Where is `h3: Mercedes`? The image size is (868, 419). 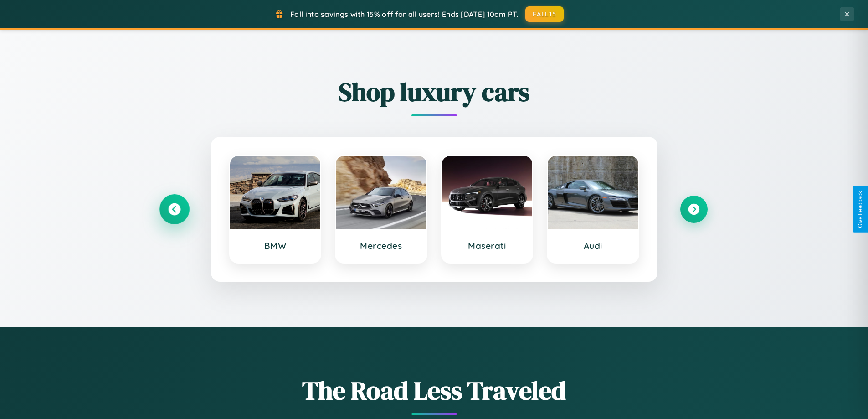 h3: Mercedes is located at coordinates (381, 245).